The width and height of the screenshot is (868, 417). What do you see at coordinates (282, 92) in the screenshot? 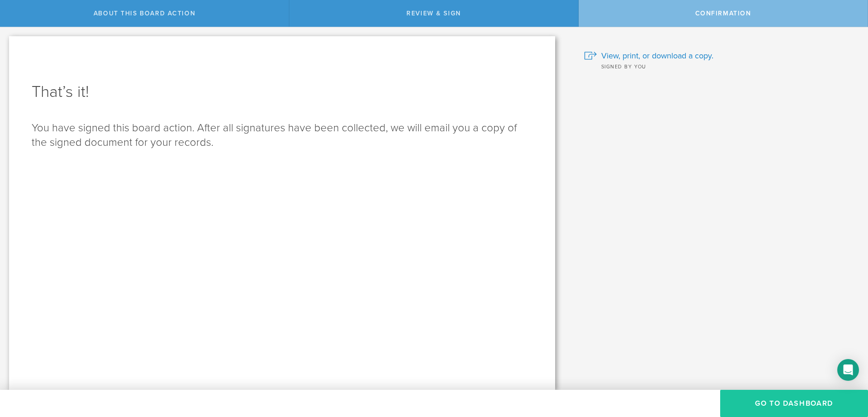
I see `h1: That’s it!` at bounding box center [282, 92].